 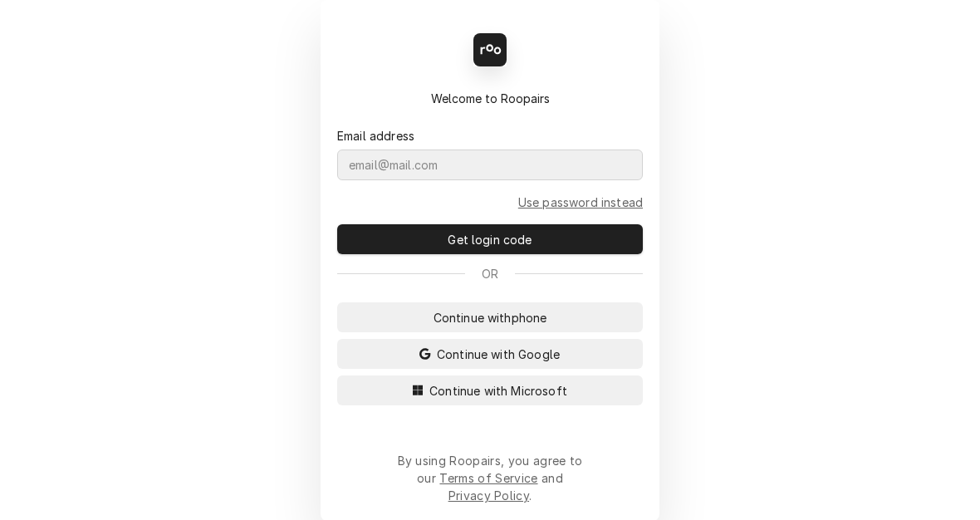 What do you see at coordinates (489, 239) in the screenshot?
I see `span: Get login code` at bounding box center [489, 239].